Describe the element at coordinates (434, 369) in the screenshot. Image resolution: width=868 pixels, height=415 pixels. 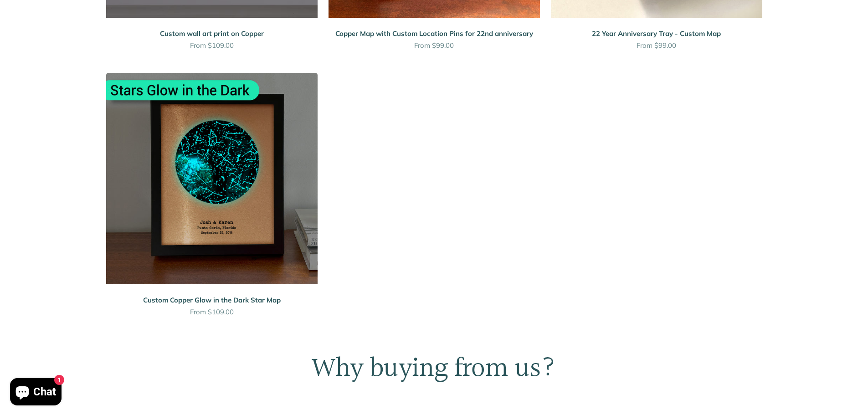
I see `p: Why buying from us?` at that location.